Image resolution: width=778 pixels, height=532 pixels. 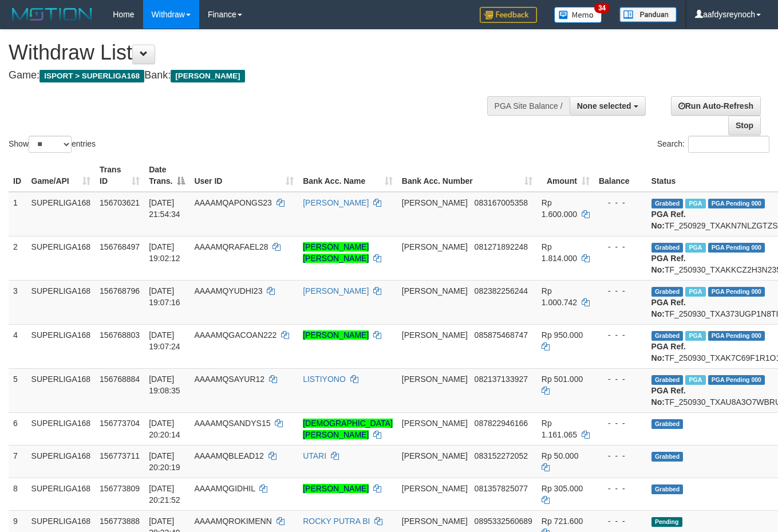 What do you see at coordinates (18, 214) in the screenshot?
I see `td: 1` at bounding box center [18, 214].